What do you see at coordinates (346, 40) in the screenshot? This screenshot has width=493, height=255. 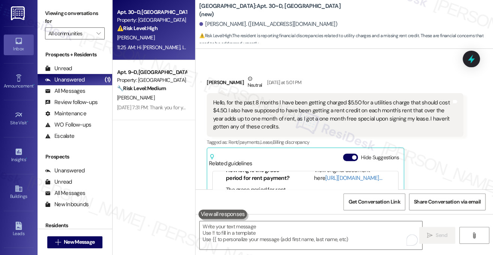 I see `span: : The resident is reporting financial discrepancies related to utility charges and a missing rent...` at bounding box center [346, 40].